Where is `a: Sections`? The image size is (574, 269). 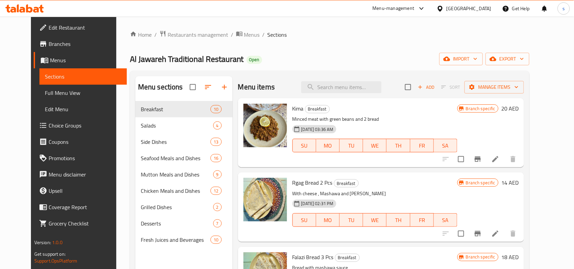 a: Sections is located at coordinates (83, 77).